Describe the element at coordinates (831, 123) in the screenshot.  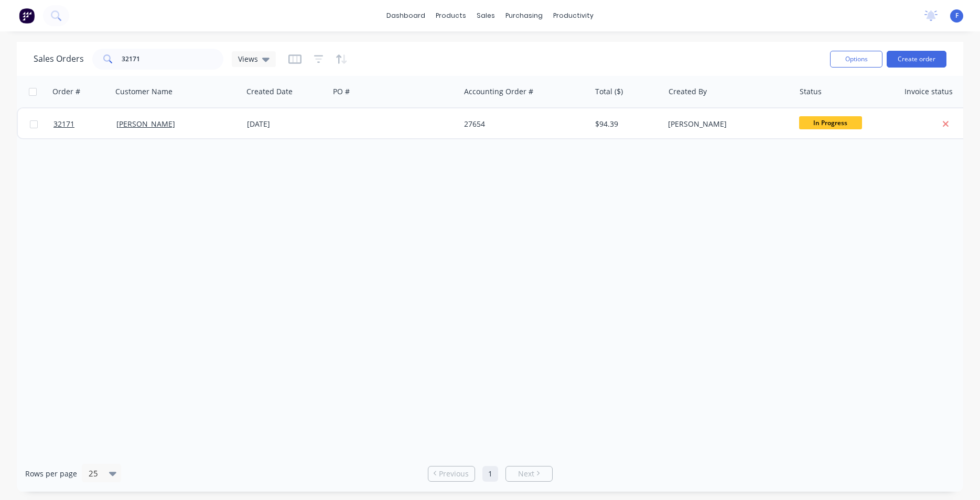
I see `span: In Progress` at that location.